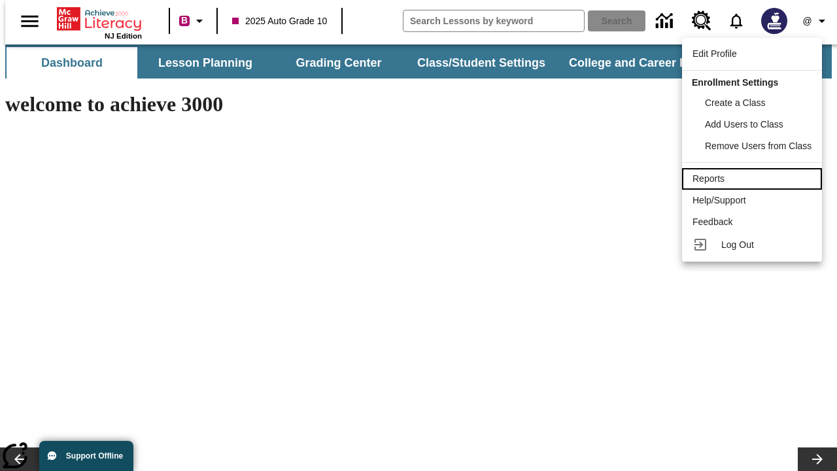 This screenshot has width=837, height=471. What do you see at coordinates (744, 124) in the screenshot?
I see `span: Add Users to Class` at bounding box center [744, 124].